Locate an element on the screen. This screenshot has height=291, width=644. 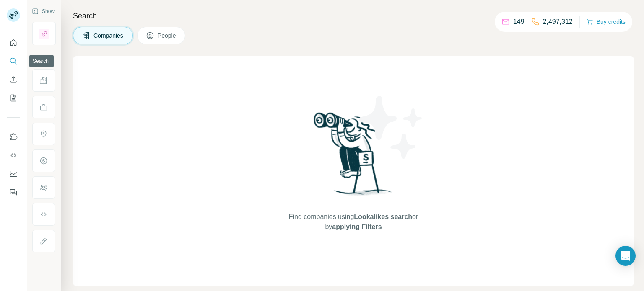
p: 2,497,312 is located at coordinates (558, 22).